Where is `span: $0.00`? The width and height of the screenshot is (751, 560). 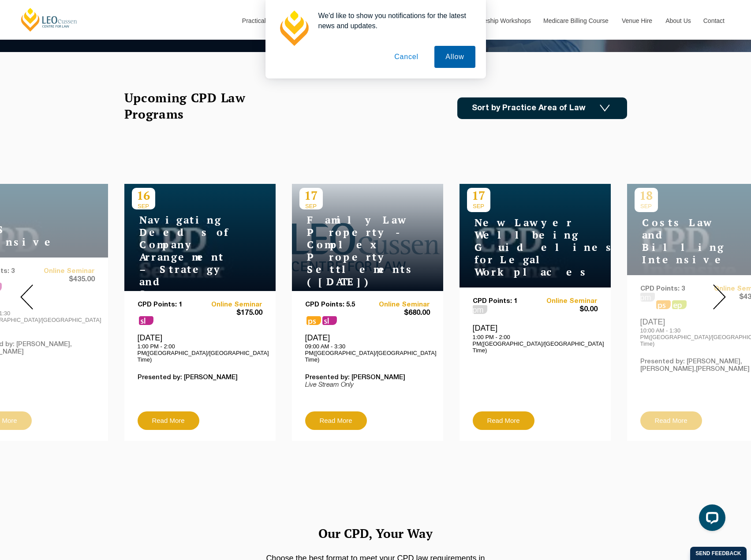 span: $0.00 is located at coordinates (566, 310).